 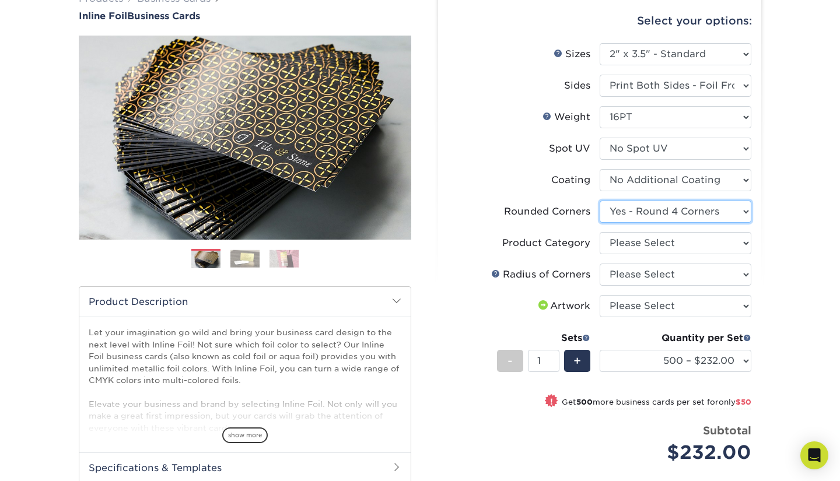 What do you see at coordinates (572, 54) in the screenshot?
I see `div: Sizes` at bounding box center [572, 54].